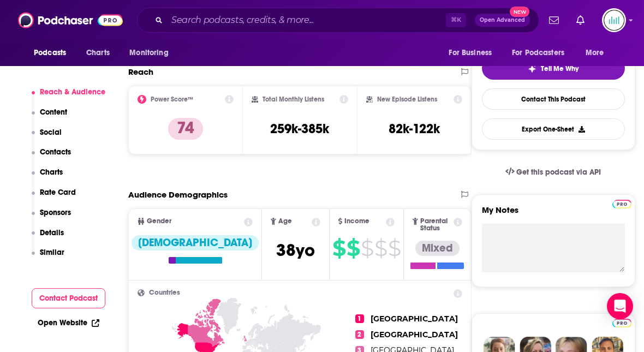  I want to click on button: Contacts, so click(51, 157).